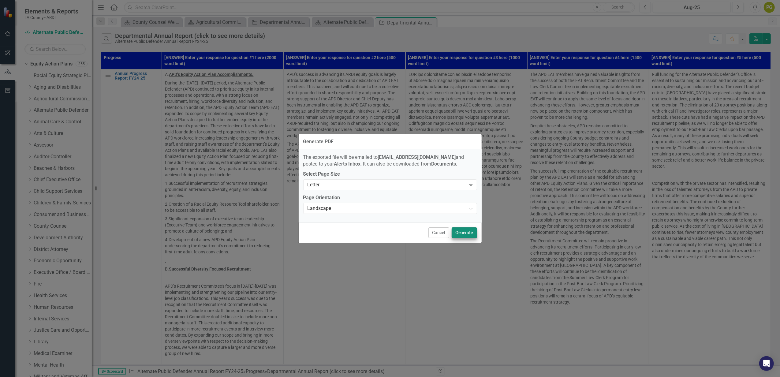 This screenshot has height=377, width=780. What do you see at coordinates (383, 161) in the screenshot?
I see `span: The exported file will be emailed to and posted to your . It can also be downloaded from .` at bounding box center [383, 161].